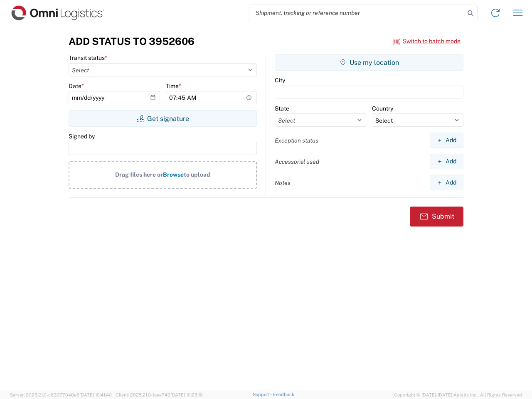 Image resolution: width=532 pixels, height=399 pixels. Describe the element at coordinates (282, 109) in the screenshot. I see `label: State` at that location.